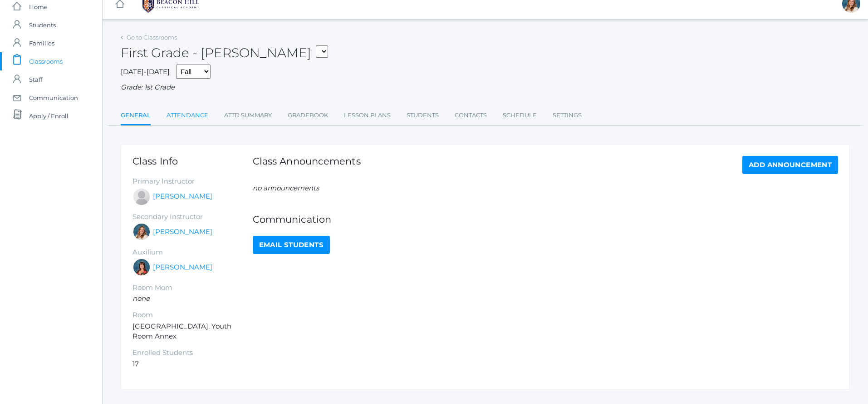 The width and height of the screenshot is (868, 404). I want to click on div: Grade: 1st Grade, so click(485, 87).